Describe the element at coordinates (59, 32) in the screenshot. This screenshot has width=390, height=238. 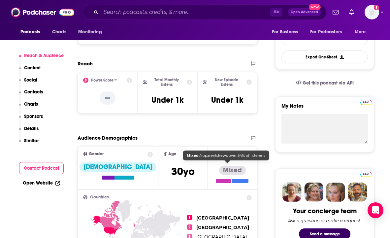
I see `span: Charts` at that location.